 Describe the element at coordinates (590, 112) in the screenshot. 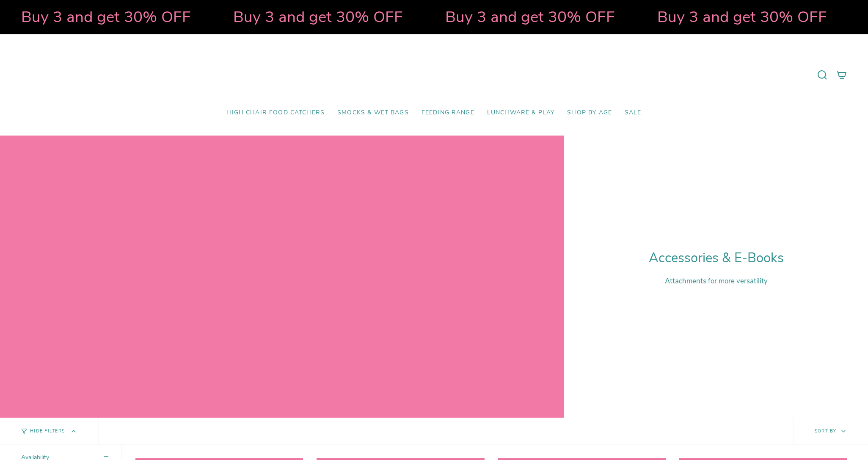

I see `span: Shop by Age` at that location.